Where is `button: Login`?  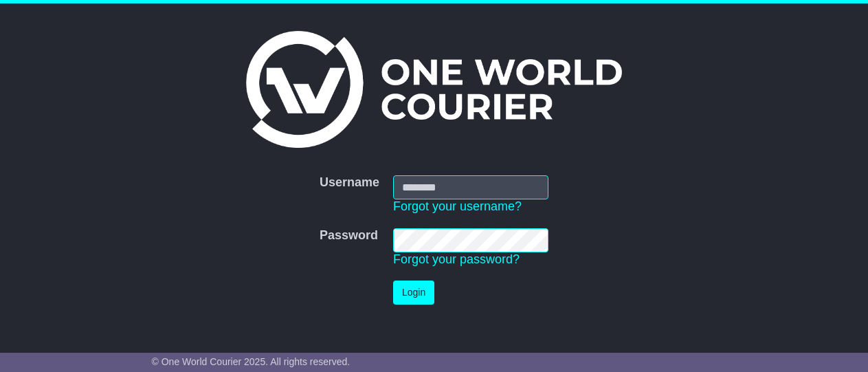
button: Login is located at coordinates (414, 292).